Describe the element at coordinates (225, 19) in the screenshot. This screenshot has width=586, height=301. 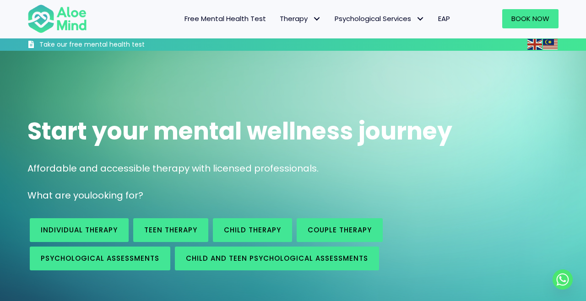
I see `a: Free Mental Health Test` at that location.